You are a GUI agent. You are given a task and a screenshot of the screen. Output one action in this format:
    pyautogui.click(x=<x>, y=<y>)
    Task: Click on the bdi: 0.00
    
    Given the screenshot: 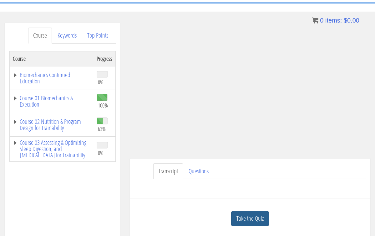 What is the action you would take?
    pyautogui.click(x=352, y=20)
    